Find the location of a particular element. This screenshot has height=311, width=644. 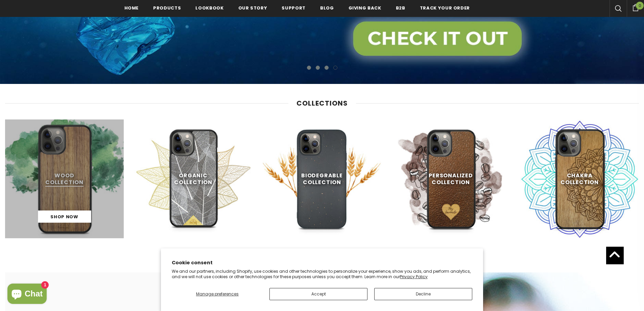

span: Home is located at coordinates (132, 8).